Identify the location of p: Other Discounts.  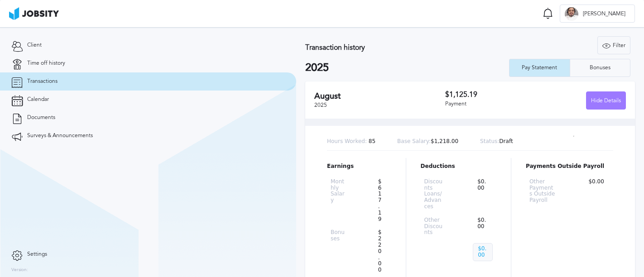
(434, 227).